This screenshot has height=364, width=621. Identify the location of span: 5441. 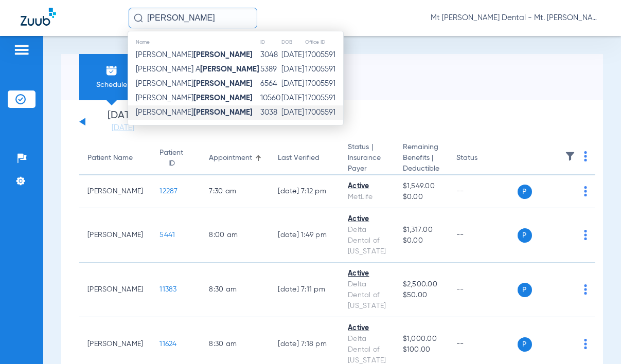
(167, 235).